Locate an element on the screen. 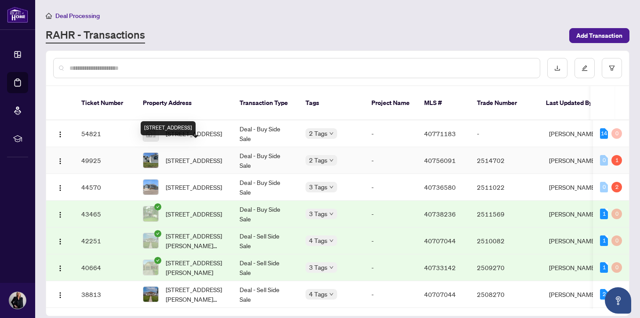 The width and height of the screenshot is (640, 318). span: download is located at coordinates (557, 68).